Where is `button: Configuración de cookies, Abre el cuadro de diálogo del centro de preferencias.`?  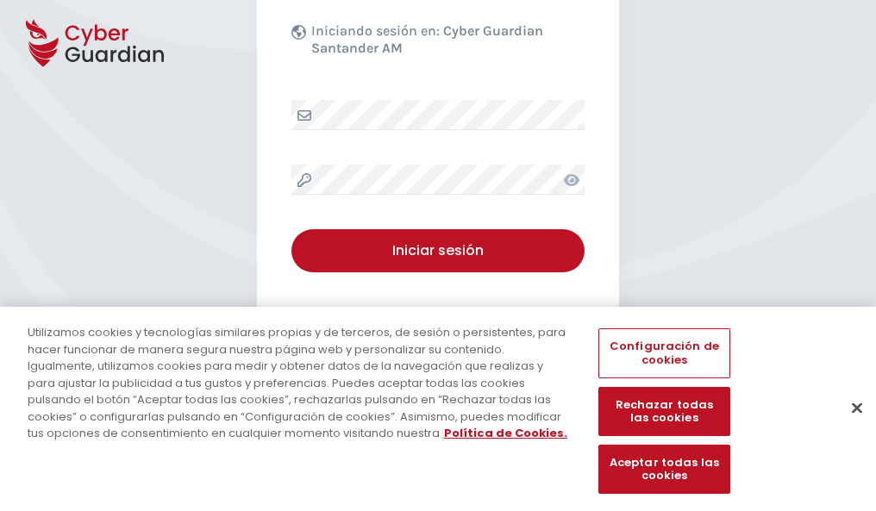 button: Configuración de cookies, Abre el cuadro de diálogo del centro de preferencias. is located at coordinates (664, 353).